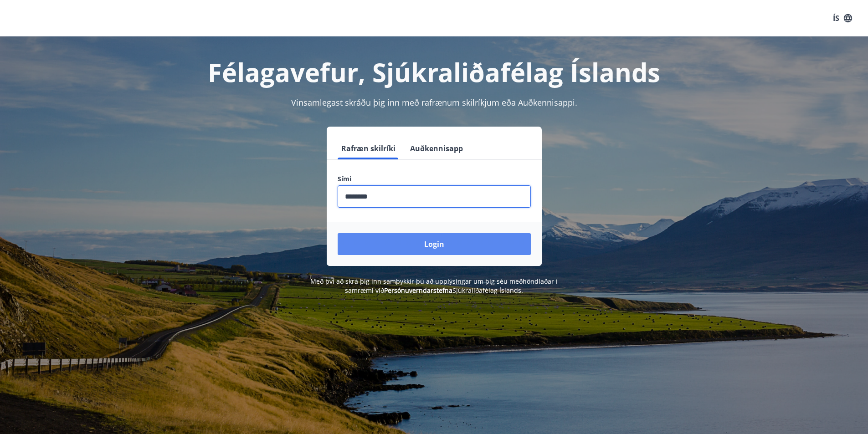  Describe the element at coordinates (842, 18) in the screenshot. I see `button: ÍS` at that location.